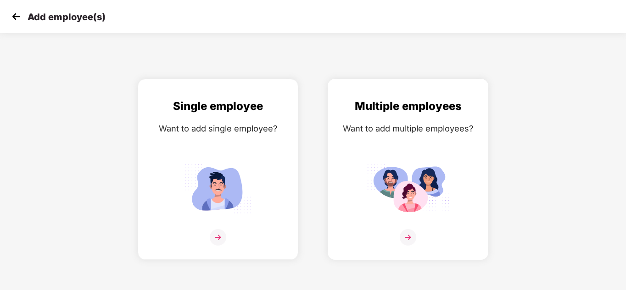 This screenshot has width=626, height=290. I want to click on div: Single employee, so click(218, 106).